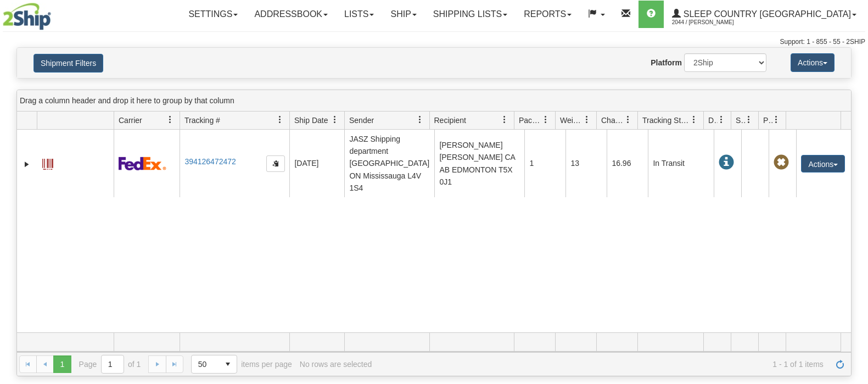  Describe the element at coordinates (782, 163) in the screenshot. I see `span: Pickup Not Assigned` at that location.